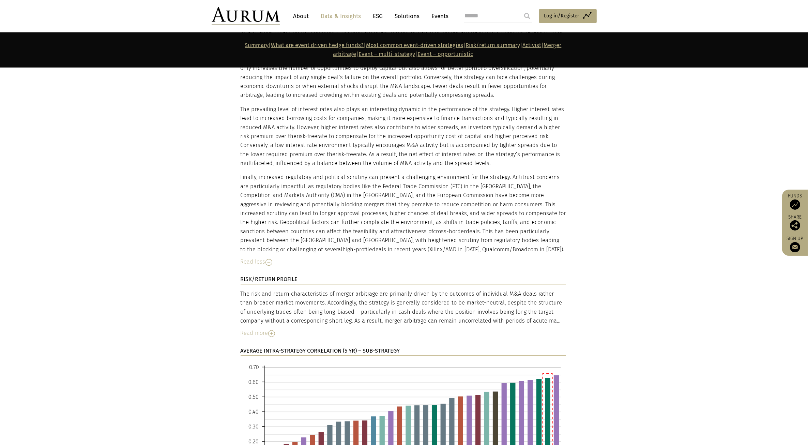  Describe the element at coordinates (795, 201) in the screenshot. I see `a: Funds` at that location.